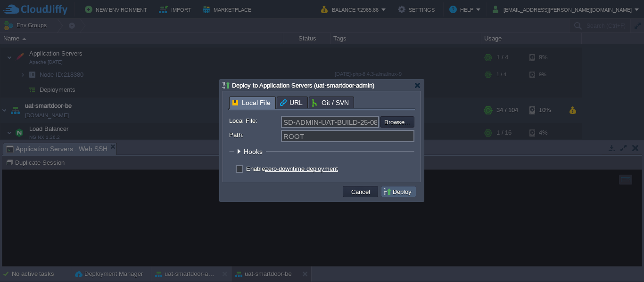 The width and height of the screenshot is (644, 282). What do you see at coordinates (301, 169) in the screenshot?
I see `a: zero-downtime deployment` at bounding box center [301, 169].